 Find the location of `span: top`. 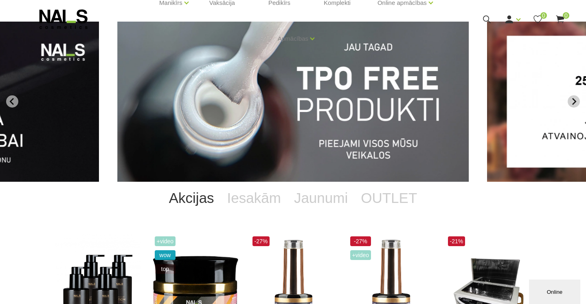

span: top is located at coordinates (165, 269).